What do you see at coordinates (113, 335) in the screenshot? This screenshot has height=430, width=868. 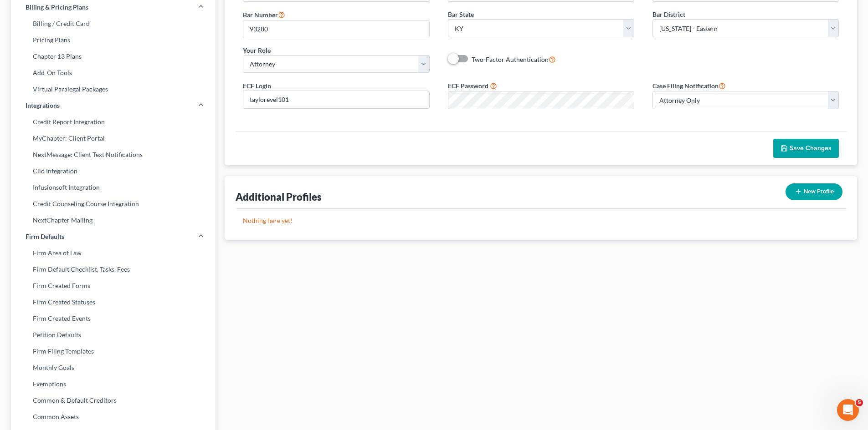 I see `a: Petition Defaults` at bounding box center [113, 335].